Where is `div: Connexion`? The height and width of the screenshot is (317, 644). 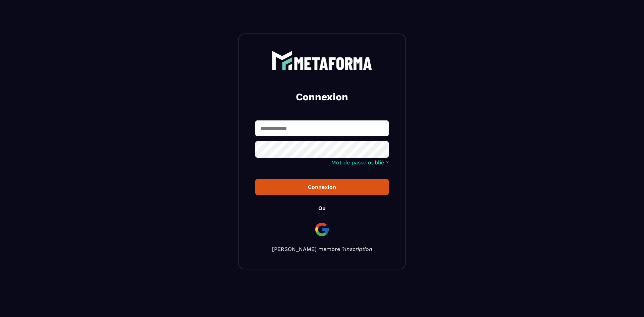
div: Connexion is located at coordinates (322, 187).